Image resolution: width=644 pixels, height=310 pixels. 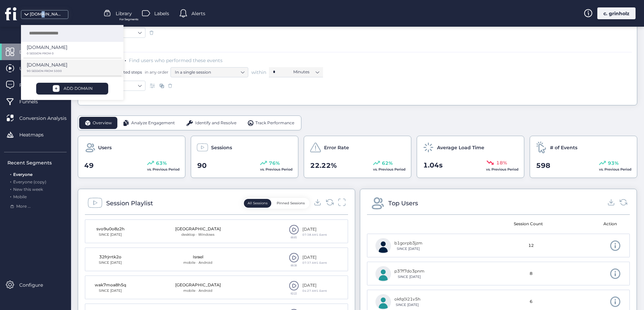 I want to click on span: 93%, so click(x=613, y=163).